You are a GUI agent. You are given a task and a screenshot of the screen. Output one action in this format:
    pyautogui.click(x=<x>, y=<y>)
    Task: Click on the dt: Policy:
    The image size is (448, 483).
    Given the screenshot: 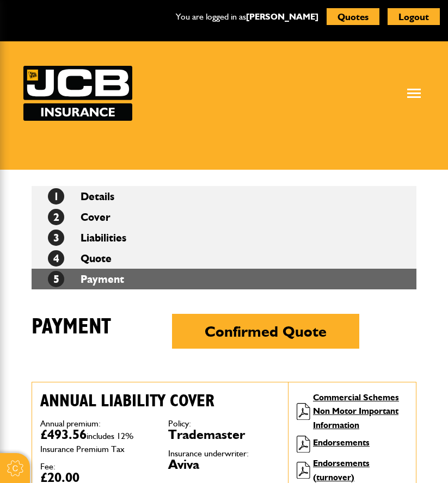 What is the action you would take?
    pyautogui.click(x=224, y=424)
    